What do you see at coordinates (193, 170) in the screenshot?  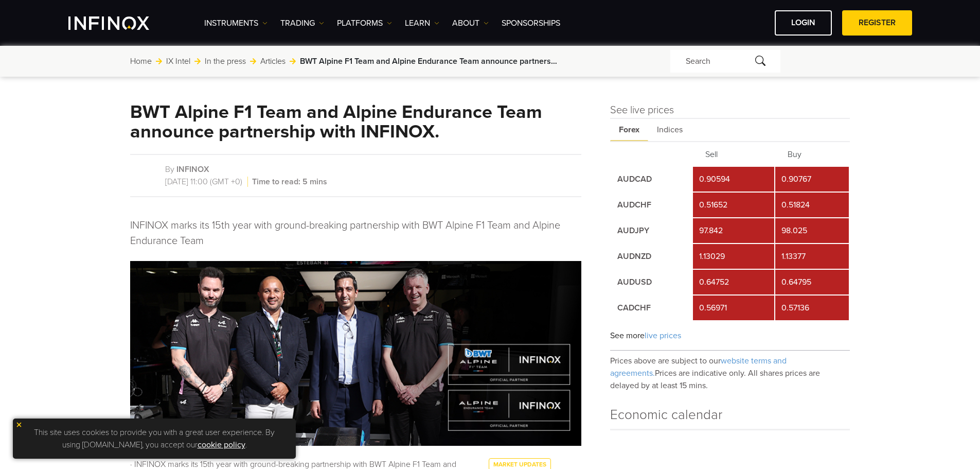 I see `a: INFINOX` at bounding box center [193, 170].